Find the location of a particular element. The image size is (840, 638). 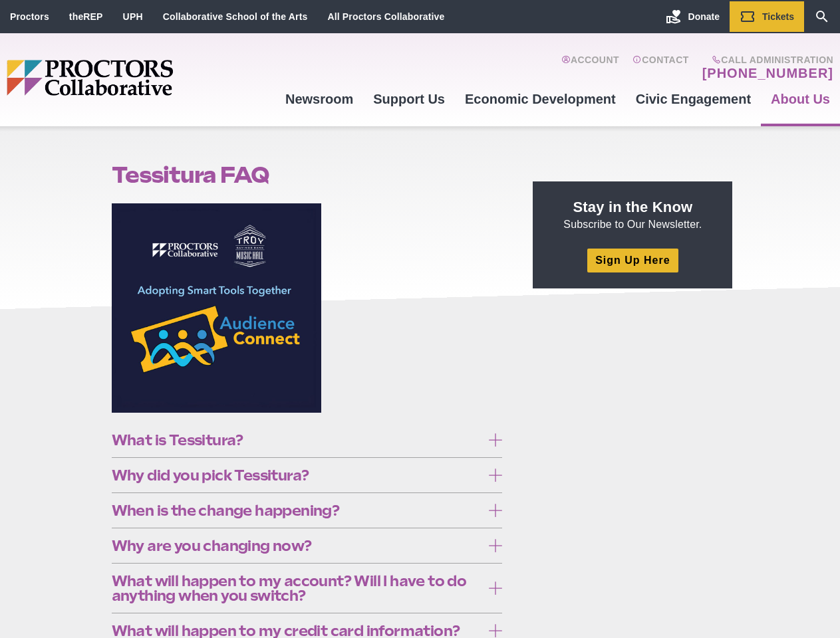

span: What will happen to my credit card information? is located at coordinates (297, 631).